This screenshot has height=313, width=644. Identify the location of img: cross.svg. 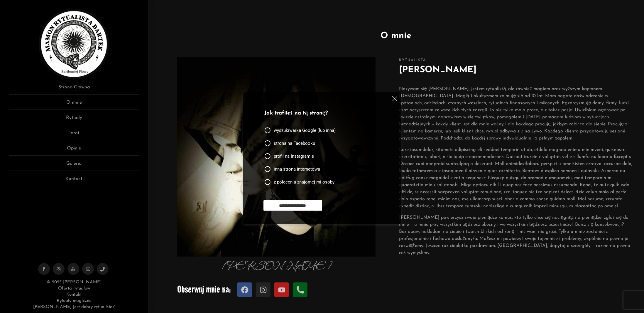
(394, 98).